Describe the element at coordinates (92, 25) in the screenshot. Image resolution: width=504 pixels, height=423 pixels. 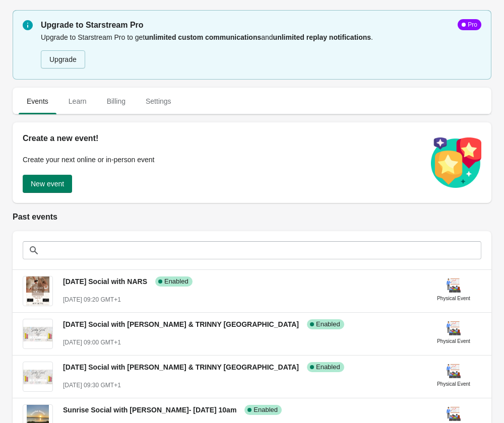
I see `span: Upgrade to Starstream Pro` at that location.